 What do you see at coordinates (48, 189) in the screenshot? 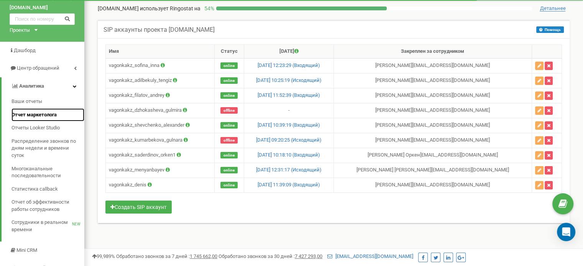
I see `a: Статистика callback` at bounding box center [48, 189].